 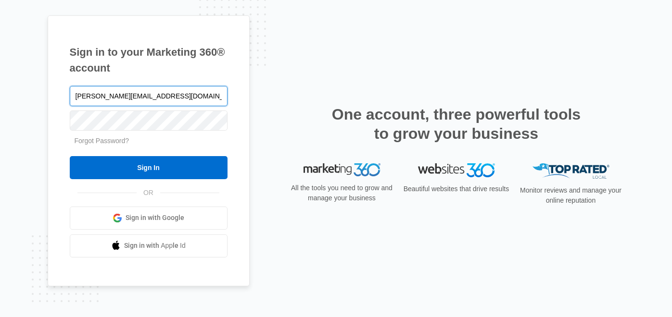 What do you see at coordinates (342, 170) in the screenshot?
I see `img: Marketing 360` at bounding box center [342, 170].